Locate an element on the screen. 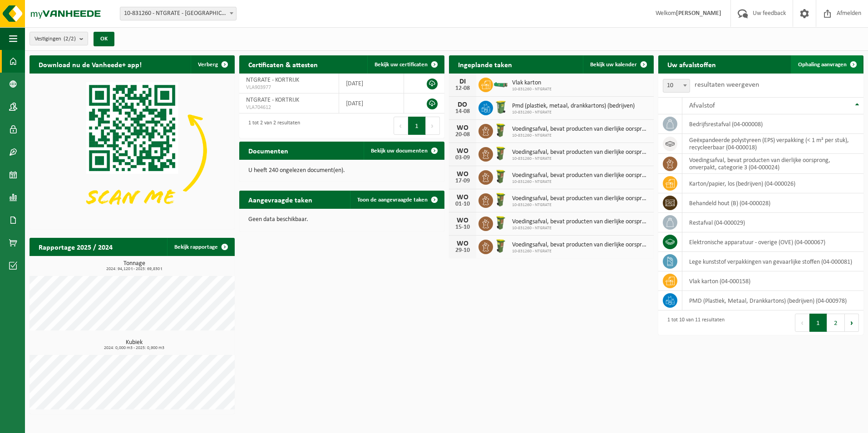 Image resolution: width=868 pixels, height=433 pixels. div: 03-09 is located at coordinates (463, 158).